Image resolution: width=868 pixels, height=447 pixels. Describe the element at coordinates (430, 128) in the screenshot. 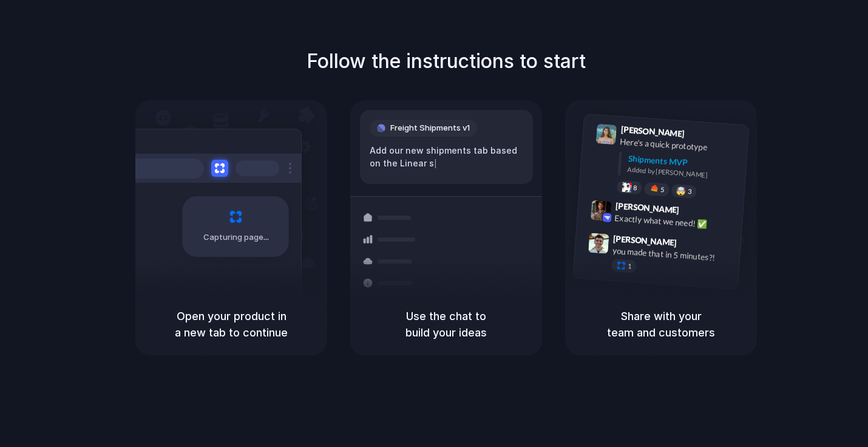

I see `span: Freight Shipments v1` at that location.